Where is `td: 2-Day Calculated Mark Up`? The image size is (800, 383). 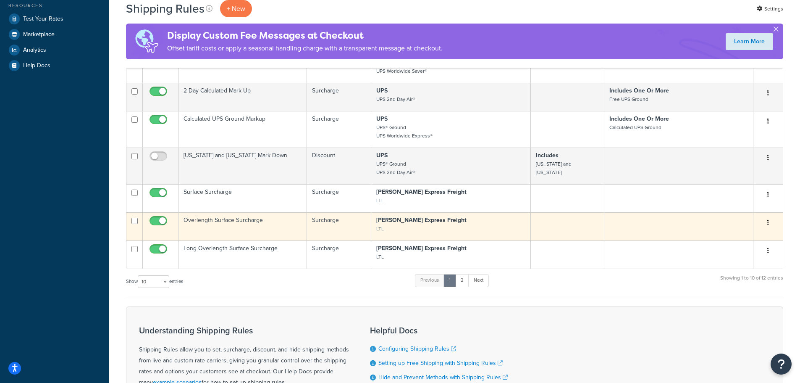 td: 2-Day Calculated Mark Up is located at coordinates (243, 97).